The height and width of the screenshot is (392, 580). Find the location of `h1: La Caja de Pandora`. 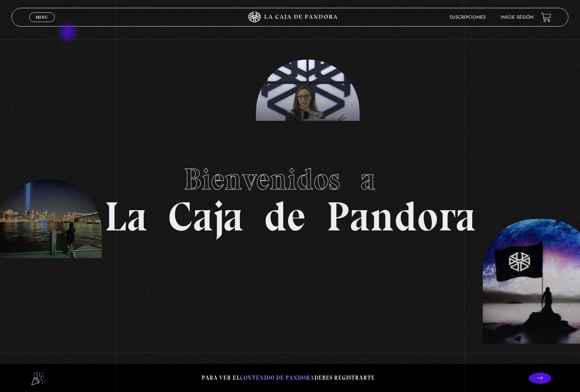

h1: La Caja de Pandora is located at coordinates (290, 196).